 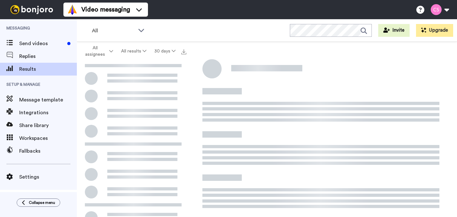 I want to click on span: Fallbacks, so click(x=48, y=151).